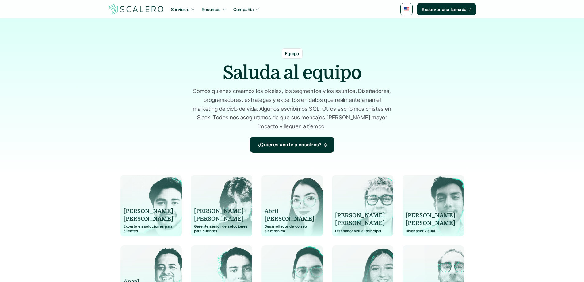 This screenshot has height=282, width=584. I want to click on font: Desarrollador de correo electrónico, so click(286, 228).